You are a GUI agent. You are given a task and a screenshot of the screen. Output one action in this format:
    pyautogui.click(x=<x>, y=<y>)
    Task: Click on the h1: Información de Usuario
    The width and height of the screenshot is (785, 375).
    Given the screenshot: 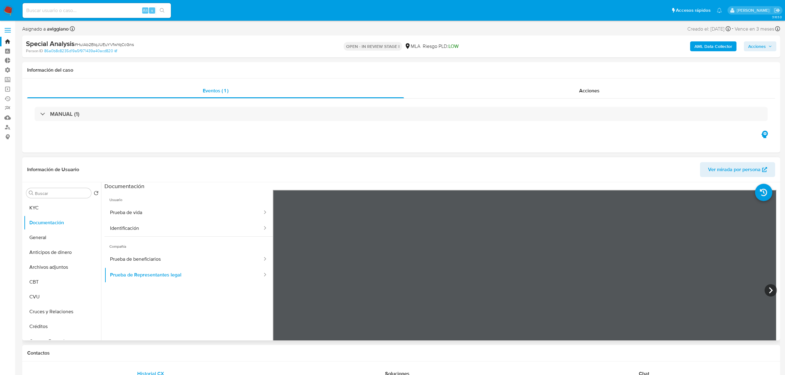 What is the action you would take?
    pyautogui.click(x=53, y=170)
    